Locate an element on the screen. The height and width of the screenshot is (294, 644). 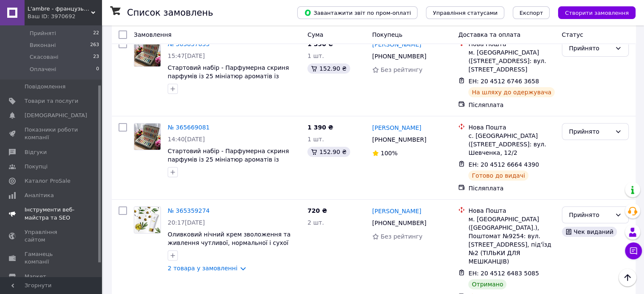
span: Замовлення is located at coordinates (152, 35).